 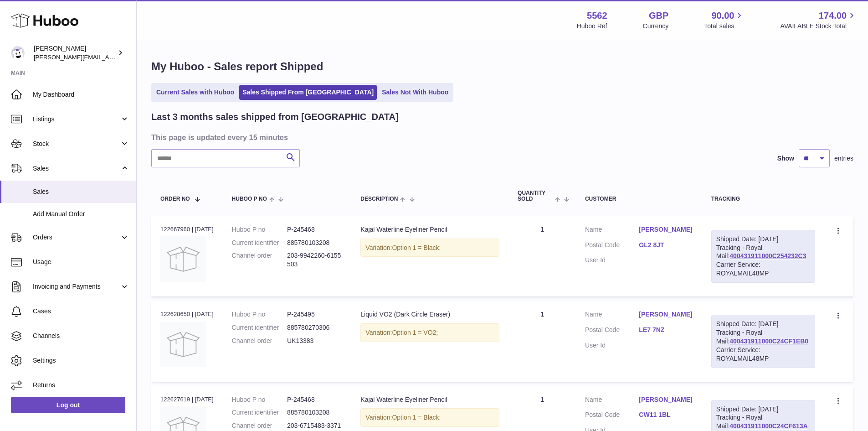 What do you see at coordinates (175, 199) in the screenshot?
I see `span: Order No` at bounding box center [175, 199].